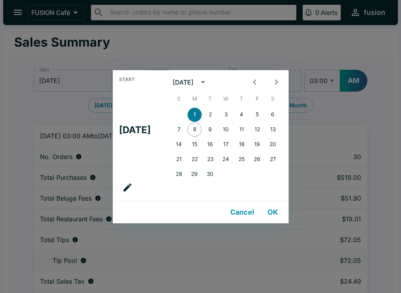 The width and height of the screenshot is (401, 293). What do you see at coordinates (242, 159) in the screenshot?
I see `button: 25` at bounding box center [242, 159].